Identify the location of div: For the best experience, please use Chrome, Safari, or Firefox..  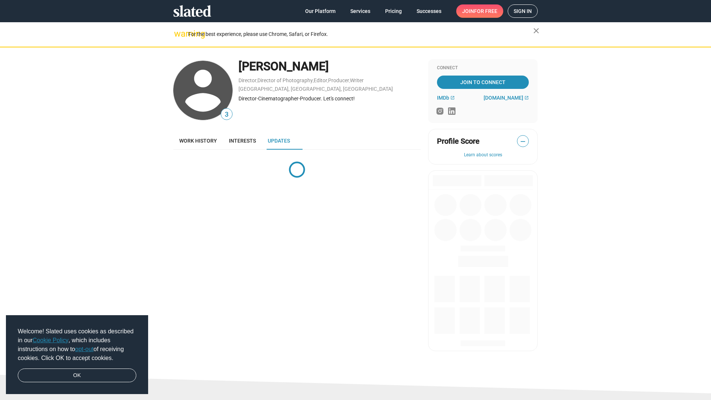
(361, 34).